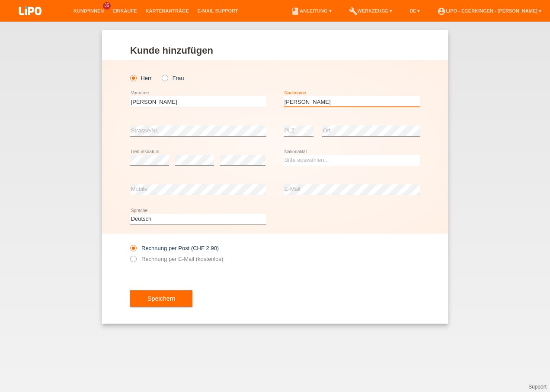  I want to click on a: Kund*innen, so click(89, 11).